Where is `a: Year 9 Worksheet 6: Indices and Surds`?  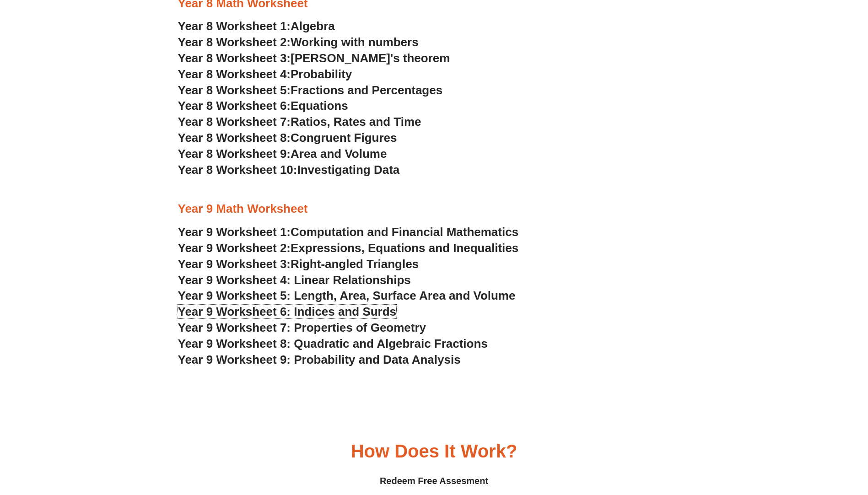 a: Year 9 Worksheet 6: Indices and Surds is located at coordinates (287, 312).